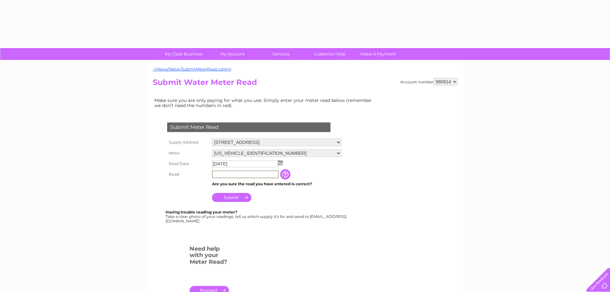  Describe the element at coordinates (188, 153) in the screenshot. I see `th: Meter` at that location.